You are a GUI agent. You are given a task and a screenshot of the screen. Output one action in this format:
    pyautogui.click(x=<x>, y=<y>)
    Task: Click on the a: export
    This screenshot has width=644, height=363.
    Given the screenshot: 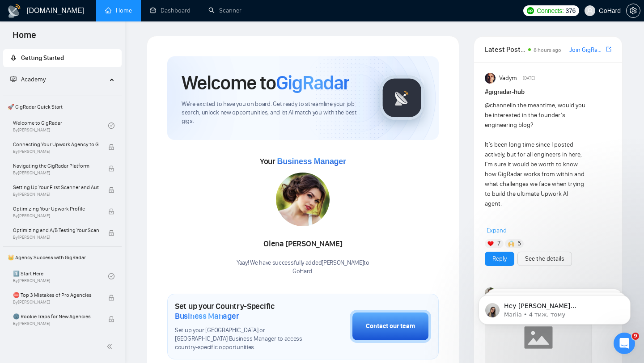 What is the action you would take?
    pyautogui.click(x=608, y=49)
    